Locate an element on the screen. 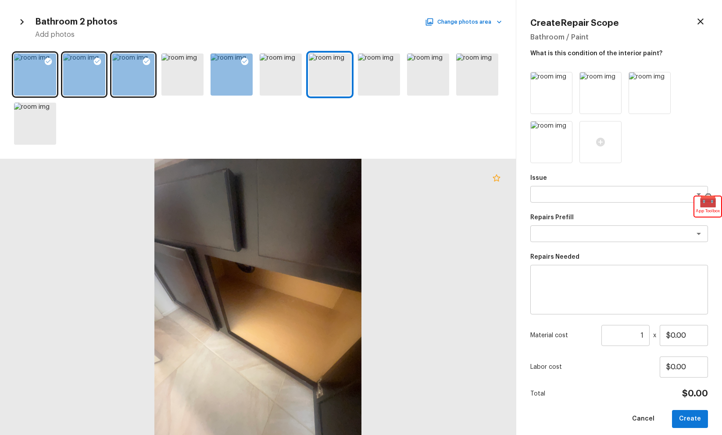 This screenshot has width=722, height=435. div: x is located at coordinates (619, 336).